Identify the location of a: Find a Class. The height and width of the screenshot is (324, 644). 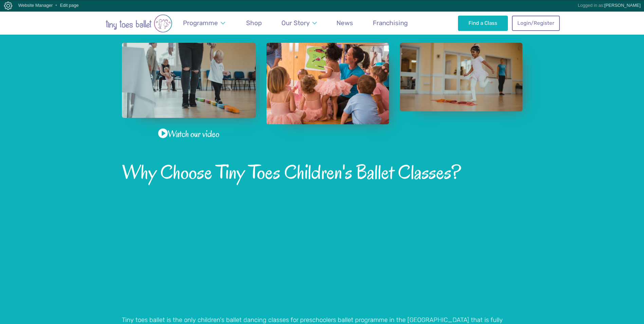
(483, 23).